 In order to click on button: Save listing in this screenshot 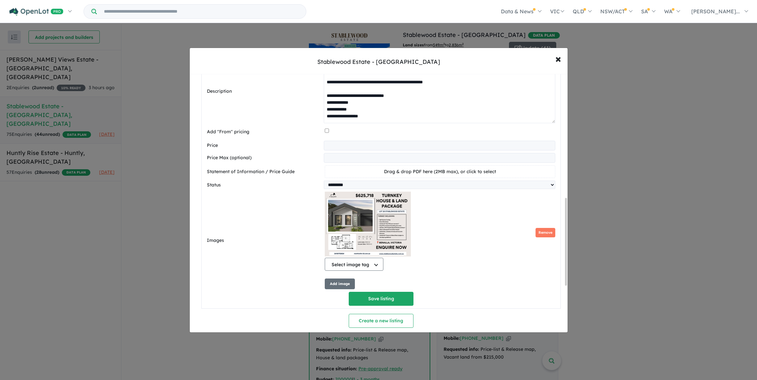, I will do `click(381, 298)`.